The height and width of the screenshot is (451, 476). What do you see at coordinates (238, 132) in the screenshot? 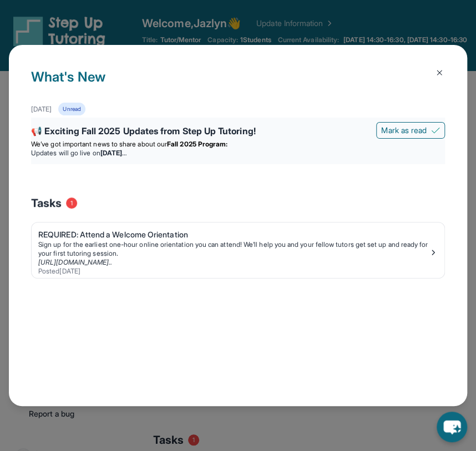
I see `div: 📢 Exciting Fall 2025 Updates from Step Up Tutoring!` at bounding box center [238, 132].